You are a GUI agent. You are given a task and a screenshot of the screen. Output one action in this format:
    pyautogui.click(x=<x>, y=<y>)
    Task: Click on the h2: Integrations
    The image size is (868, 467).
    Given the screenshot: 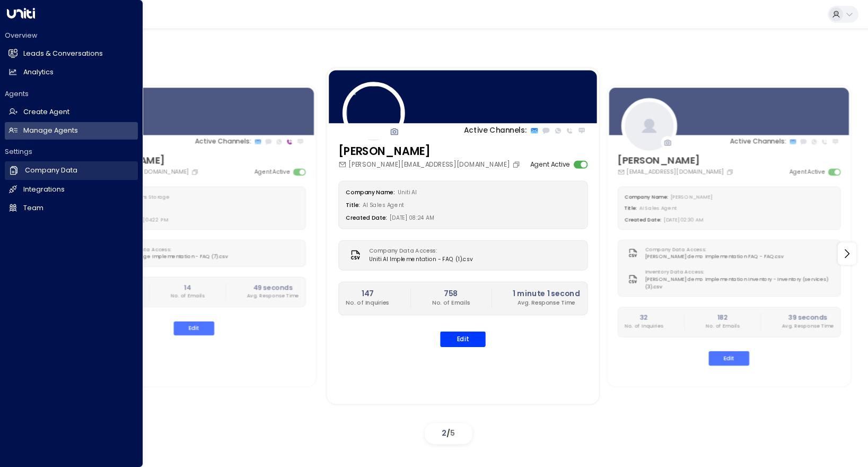 What is the action you would take?
    pyautogui.click(x=44, y=190)
    